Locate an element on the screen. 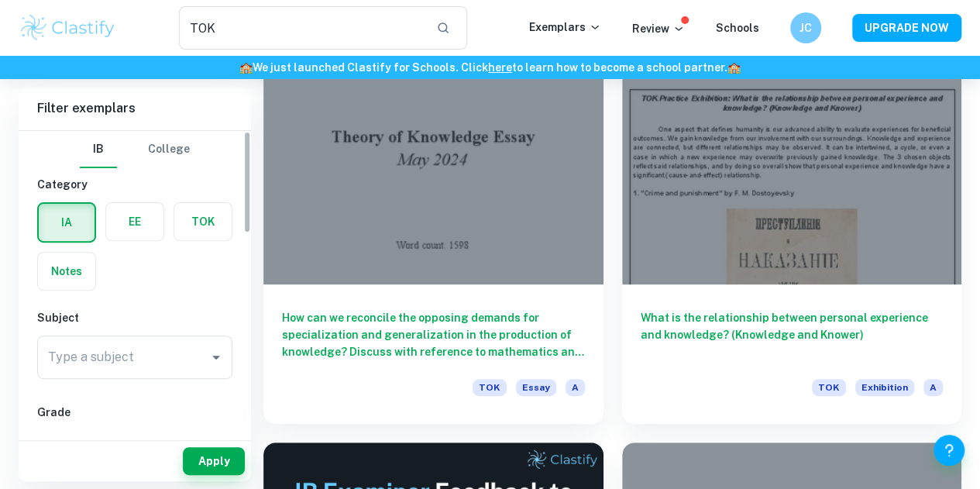 The width and height of the screenshot is (980, 489). a: here is located at coordinates (500, 68).